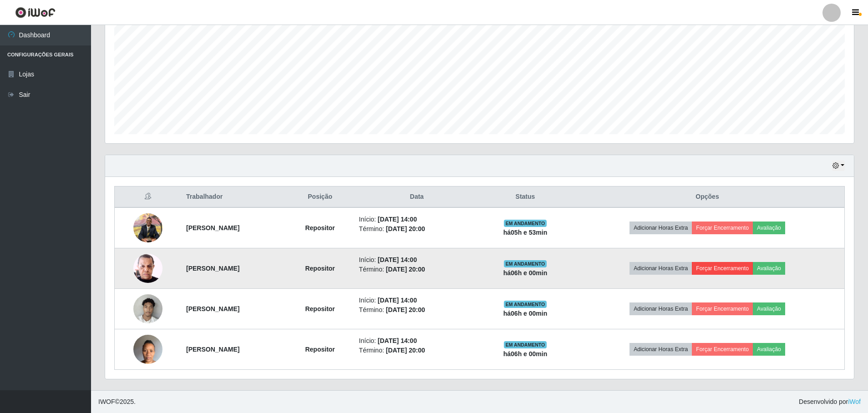 This screenshot has height=413, width=868. Describe the element at coordinates (525, 233) in the screenshot. I see `strong: há 05 h e 53 min` at that location.